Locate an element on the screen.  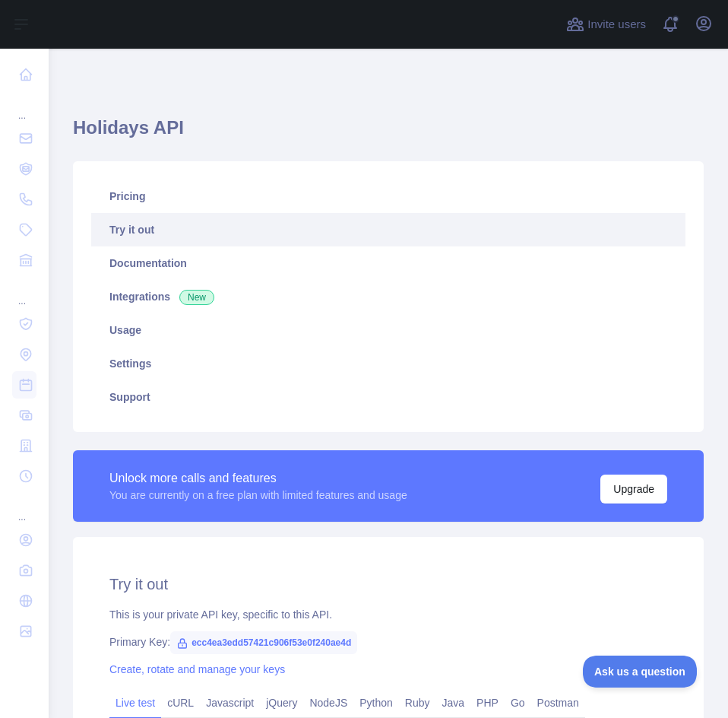
a: Settings is located at coordinates (389, 364).